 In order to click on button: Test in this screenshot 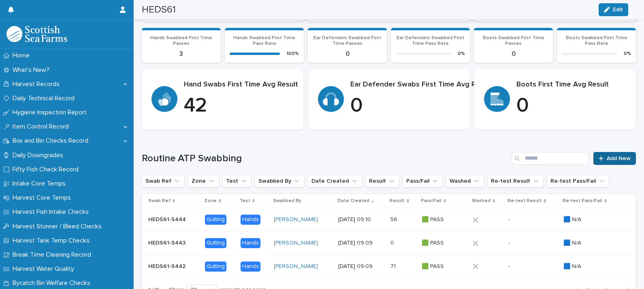, I will do `click(237, 181)`.